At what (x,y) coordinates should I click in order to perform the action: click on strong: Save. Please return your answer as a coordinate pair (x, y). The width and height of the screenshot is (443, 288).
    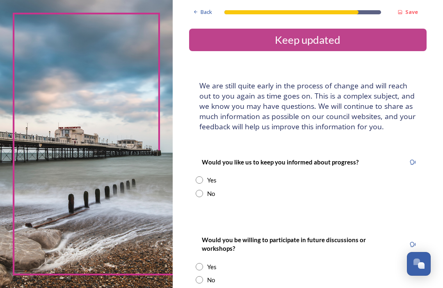
    Looking at the image, I should click on (411, 12).